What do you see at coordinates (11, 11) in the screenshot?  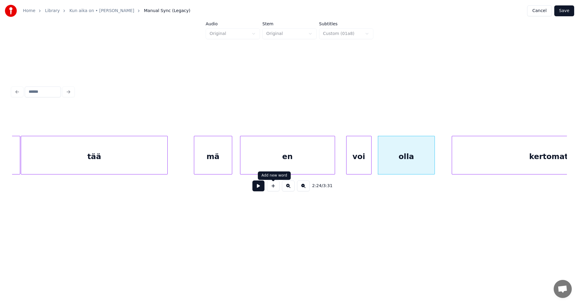 I see `img: youka` at bounding box center [11, 11].